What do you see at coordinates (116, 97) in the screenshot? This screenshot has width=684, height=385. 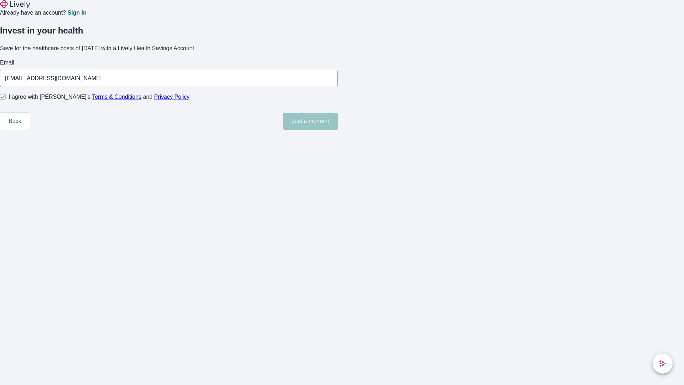 I see `a: Terms & Conditions` at bounding box center [116, 97].